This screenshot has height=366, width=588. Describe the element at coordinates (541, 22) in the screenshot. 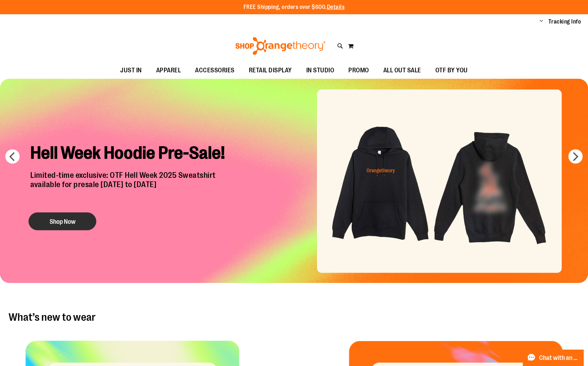

I see `button: Account menu` at that location.